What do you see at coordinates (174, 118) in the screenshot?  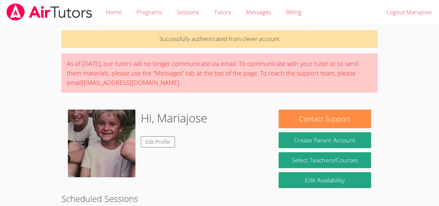 I see `h1: Hi, Mariajose` at bounding box center [174, 118].